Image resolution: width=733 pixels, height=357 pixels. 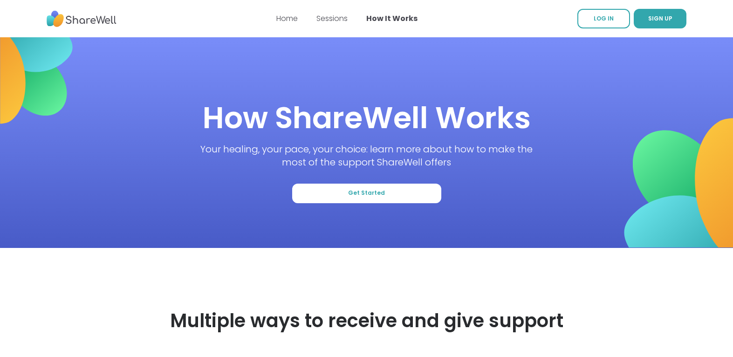 What do you see at coordinates (603, 19) in the screenshot?
I see `a: LOG IN` at bounding box center [603, 19].